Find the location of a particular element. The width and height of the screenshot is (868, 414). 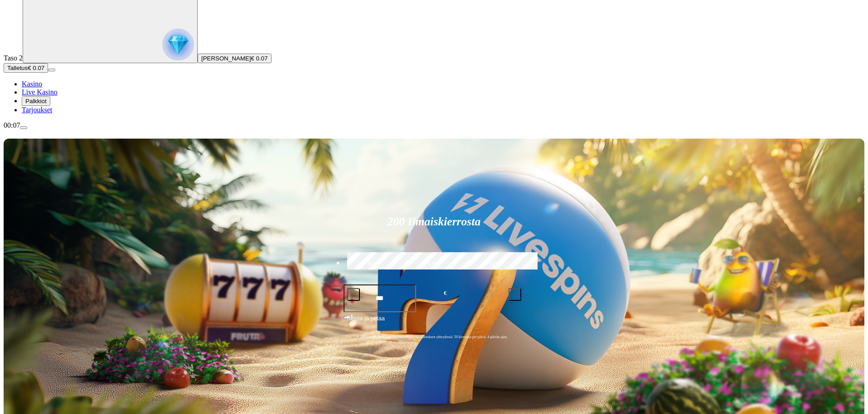

span: Talletus is located at coordinates (17, 68).